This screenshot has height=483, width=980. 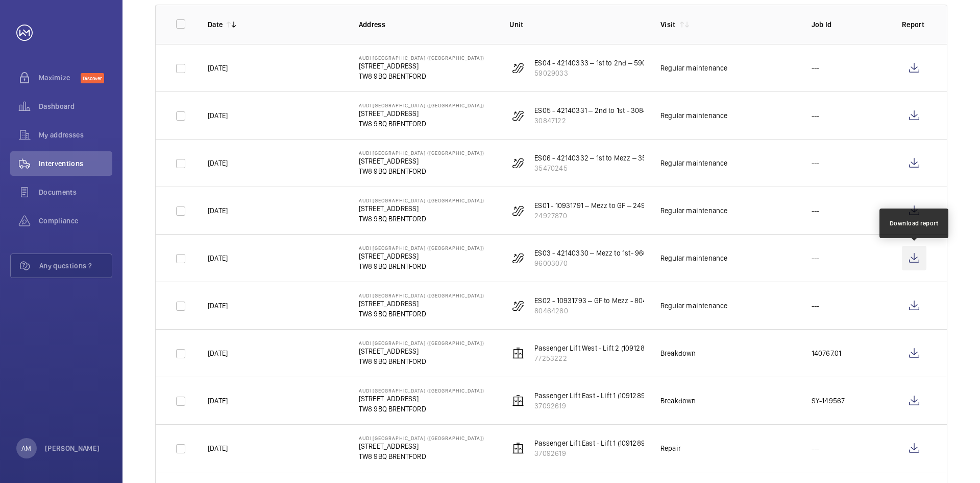 What do you see at coordinates (600, 216) in the screenshot?
I see `p: 24927870` at bounding box center [600, 216].